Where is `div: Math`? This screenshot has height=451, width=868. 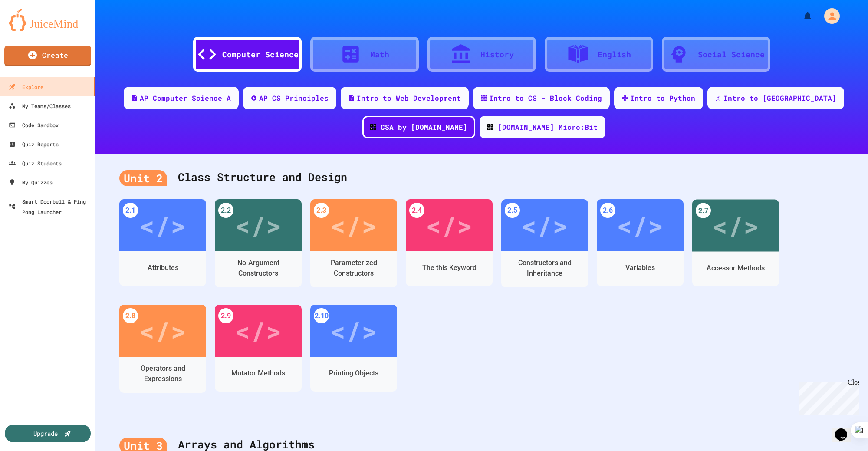 div: Math is located at coordinates (380, 55).